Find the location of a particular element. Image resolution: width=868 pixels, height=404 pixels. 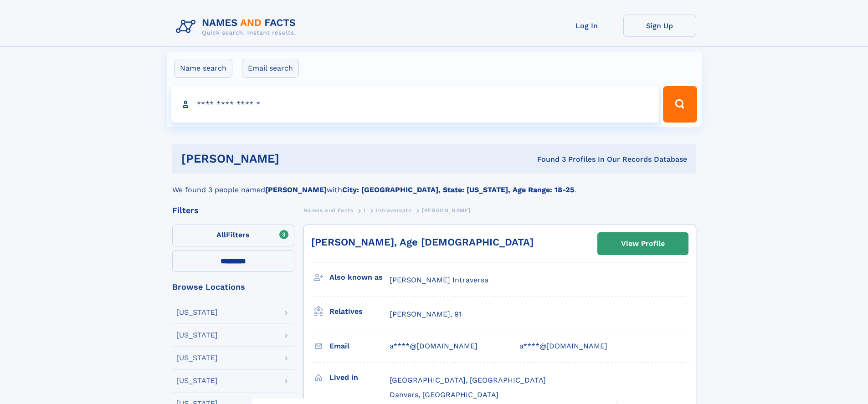

span: Intraversato is located at coordinates (394, 211).